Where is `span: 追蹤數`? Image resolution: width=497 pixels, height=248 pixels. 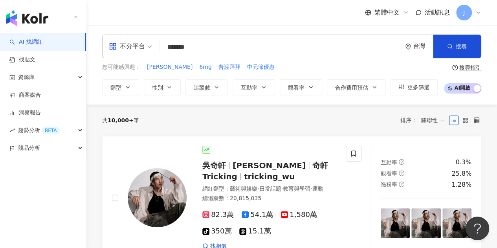
span: 追蹤數 is located at coordinates (202, 88).